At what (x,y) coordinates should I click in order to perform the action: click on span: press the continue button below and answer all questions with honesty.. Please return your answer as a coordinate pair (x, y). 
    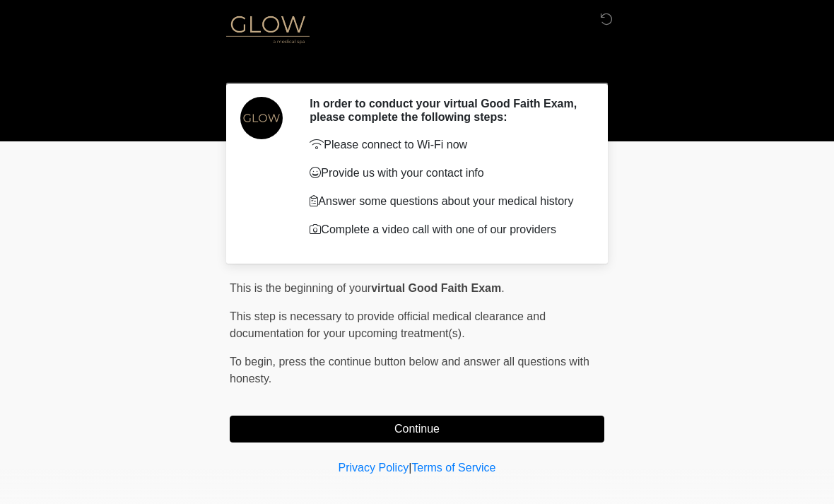
    Looking at the image, I should click on (409, 369).